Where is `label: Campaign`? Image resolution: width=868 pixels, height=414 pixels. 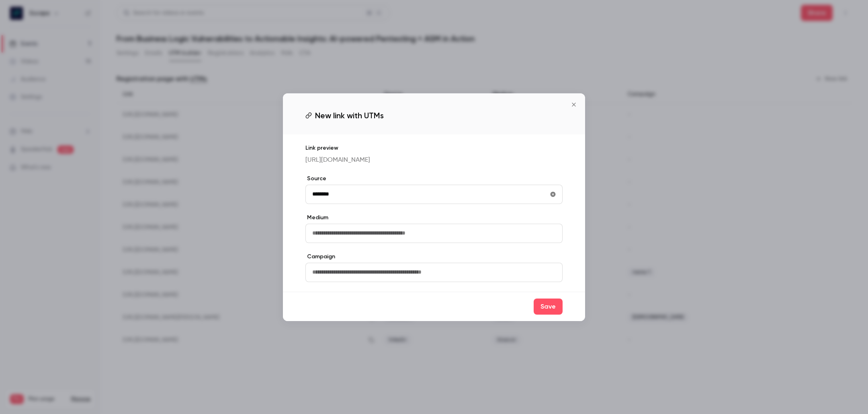
label: Campaign is located at coordinates (434, 256).